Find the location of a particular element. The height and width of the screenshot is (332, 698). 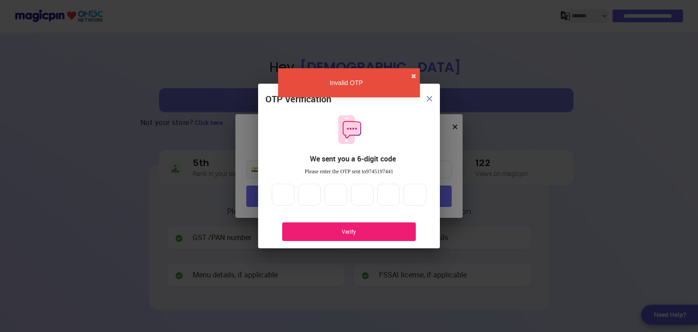

div: Invalid OTP is located at coordinates (346, 83).